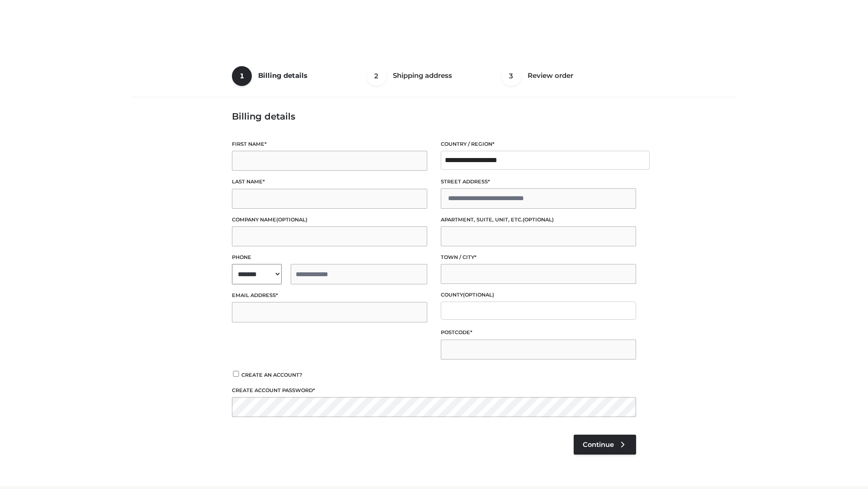  I want to click on label: Town / City, so click(539, 257).